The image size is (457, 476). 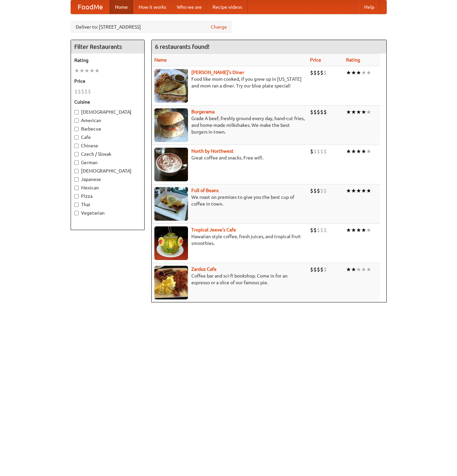 What do you see at coordinates (228, 7) in the screenshot?
I see `a: Recipe videos` at bounding box center [228, 7].